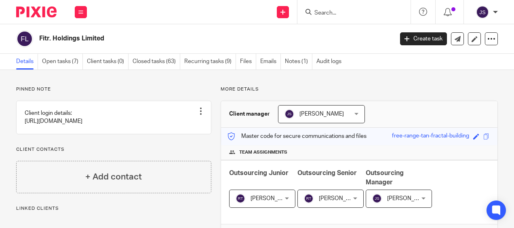 Image resolution: width=514 pixels, height=228 pixels. I want to click on img: Pixie, so click(36, 12).